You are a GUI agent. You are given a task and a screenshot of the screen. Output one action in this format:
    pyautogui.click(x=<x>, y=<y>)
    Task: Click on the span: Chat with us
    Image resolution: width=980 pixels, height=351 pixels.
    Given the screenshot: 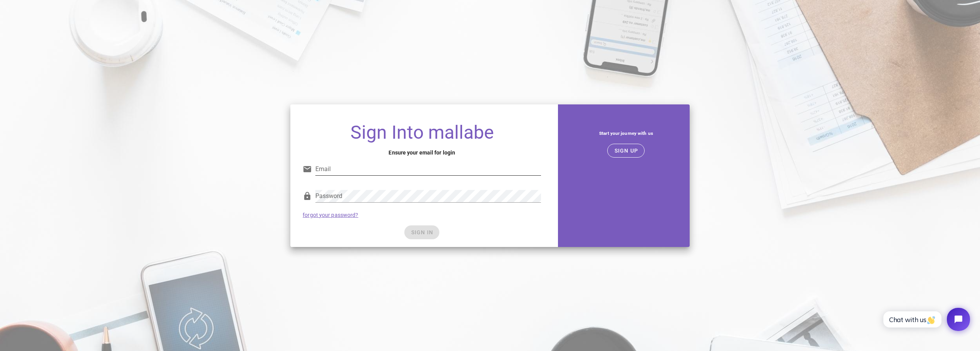 What is the action you would take?
    pyautogui.click(x=38, y=18)
    